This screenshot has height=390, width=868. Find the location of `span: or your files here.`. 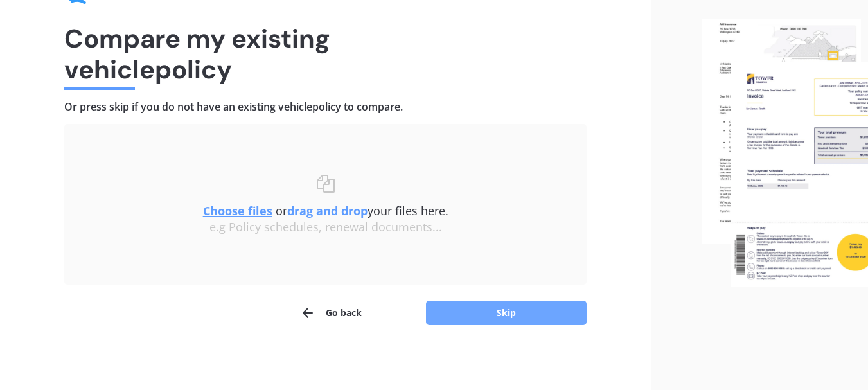

span: or your files here. is located at coordinates (326, 211).